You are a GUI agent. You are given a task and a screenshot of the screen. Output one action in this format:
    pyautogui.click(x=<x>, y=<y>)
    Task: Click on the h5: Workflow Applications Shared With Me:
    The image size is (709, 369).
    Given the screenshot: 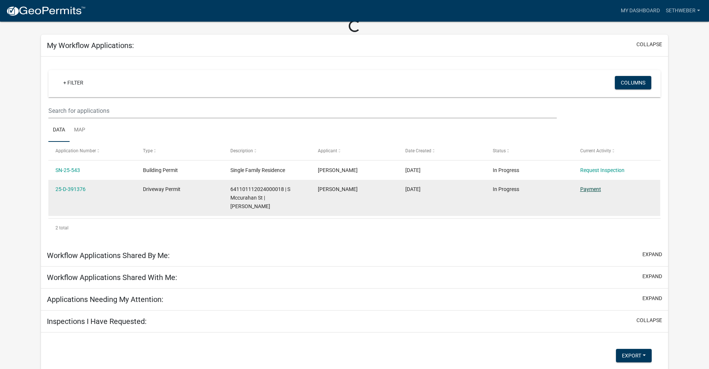 What is the action you would take?
    pyautogui.click(x=112, y=277)
    